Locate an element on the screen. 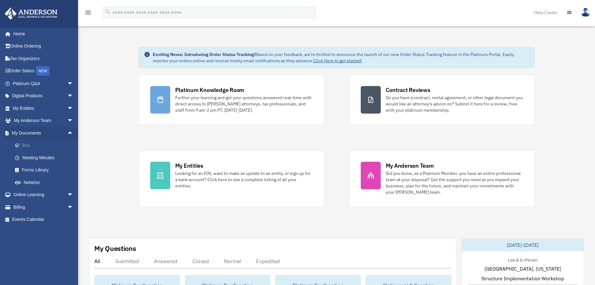 The width and height of the screenshot is (595, 285). div: Further your learning and get your questions answered real-time with direct access to [PERSON_NAM... is located at coordinates (244, 104).